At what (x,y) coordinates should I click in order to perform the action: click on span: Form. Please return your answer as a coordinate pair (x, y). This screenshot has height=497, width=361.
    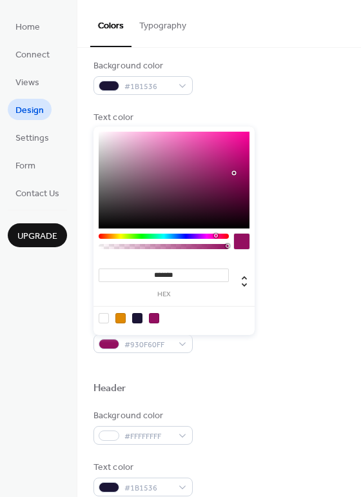
    Looking at the image, I should click on (25, 166).